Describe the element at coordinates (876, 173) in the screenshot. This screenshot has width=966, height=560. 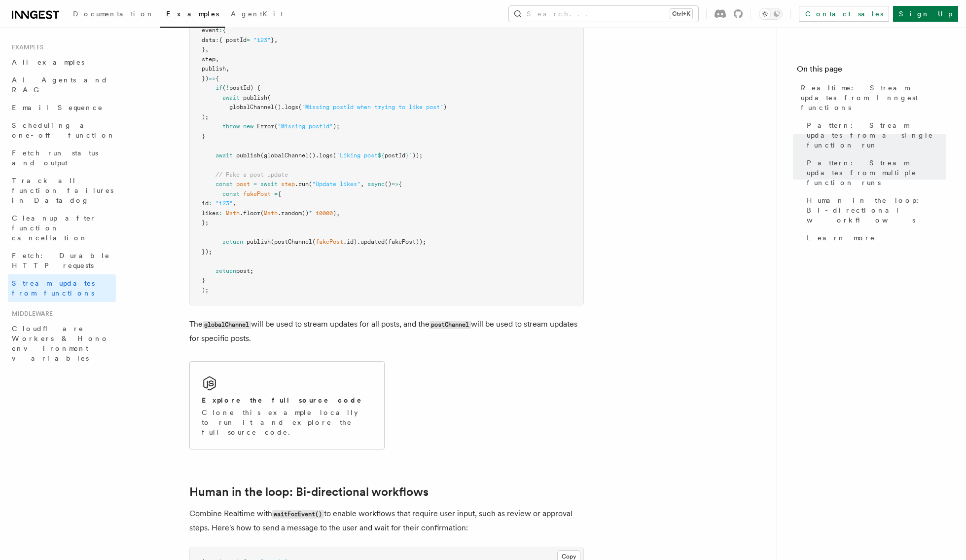
I see `span: Pattern: Stream updates from multiple function runs` at that location.